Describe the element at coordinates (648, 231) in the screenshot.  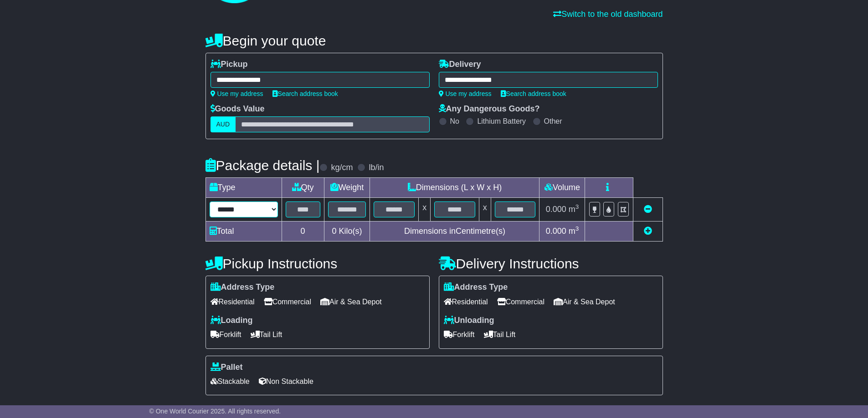
I see `a: Add new item` at that location.